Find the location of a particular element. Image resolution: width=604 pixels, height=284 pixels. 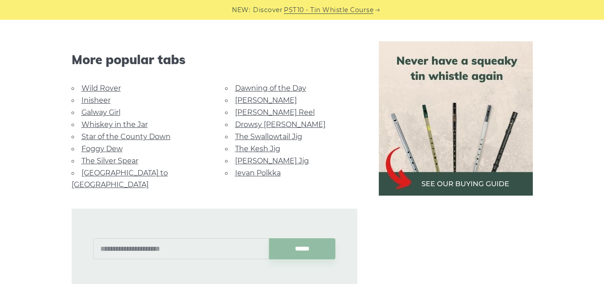

a: Galway Girl is located at coordinates (101, 112).